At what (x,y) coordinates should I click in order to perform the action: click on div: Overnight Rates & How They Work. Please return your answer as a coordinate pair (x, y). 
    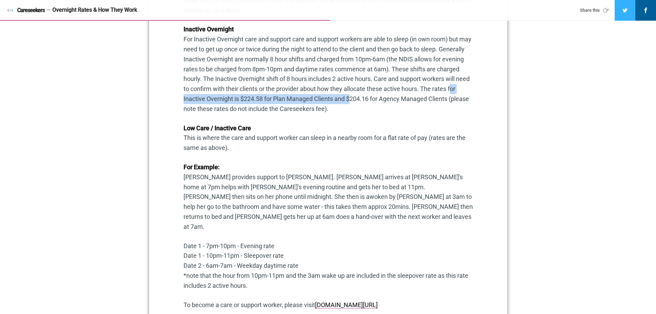
    Looking at the image, I should click on (310, 10).